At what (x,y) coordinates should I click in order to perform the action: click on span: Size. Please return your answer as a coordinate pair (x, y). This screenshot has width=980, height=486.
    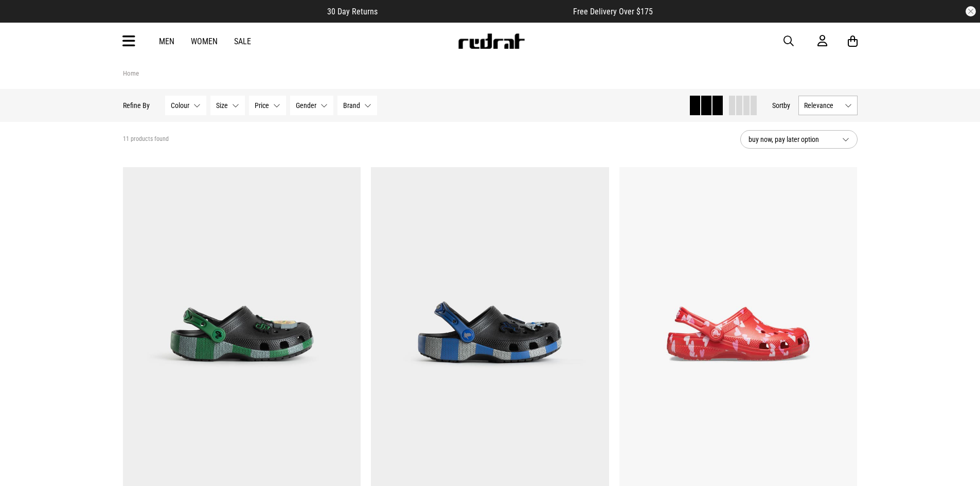
    Looking at the image, I should click on (221, 105).